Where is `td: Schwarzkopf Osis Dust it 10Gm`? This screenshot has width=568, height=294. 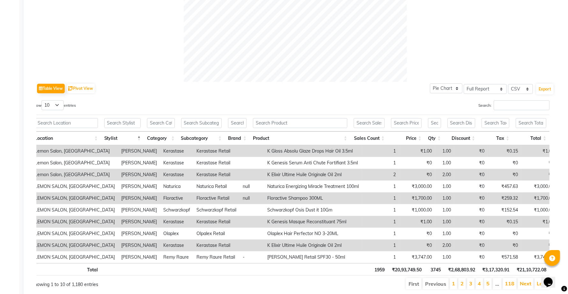
td: Schwarzkopf Osis Dust it 10Gm is located at coordinates (313, 210).